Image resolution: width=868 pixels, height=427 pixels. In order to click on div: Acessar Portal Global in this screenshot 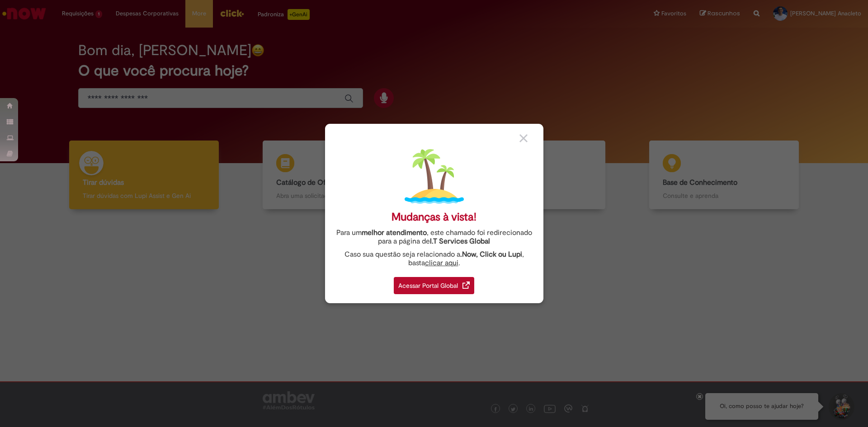, I will do `click(434, 285)`.